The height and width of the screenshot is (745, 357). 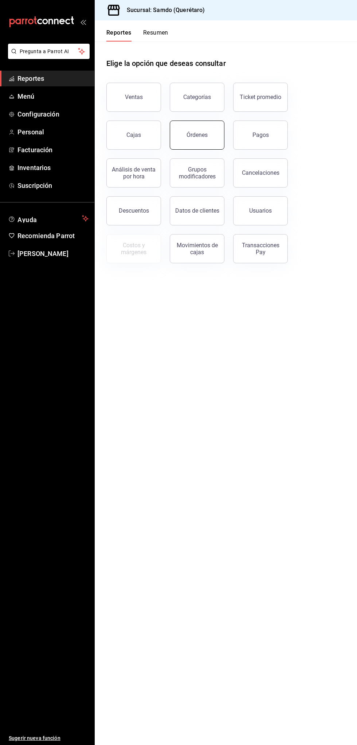 I want to click on div: Descuentos, so click(x=134, y=211).